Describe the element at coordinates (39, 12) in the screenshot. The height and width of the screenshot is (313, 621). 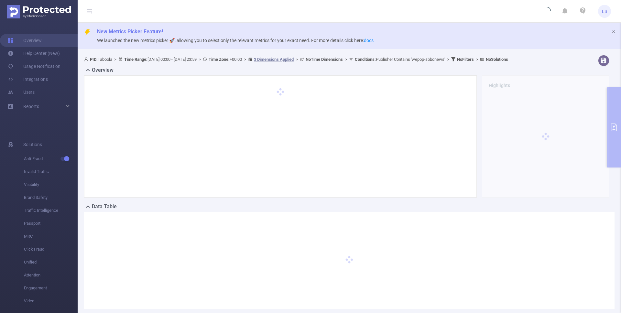
I see `img: Protected Media` at that location.